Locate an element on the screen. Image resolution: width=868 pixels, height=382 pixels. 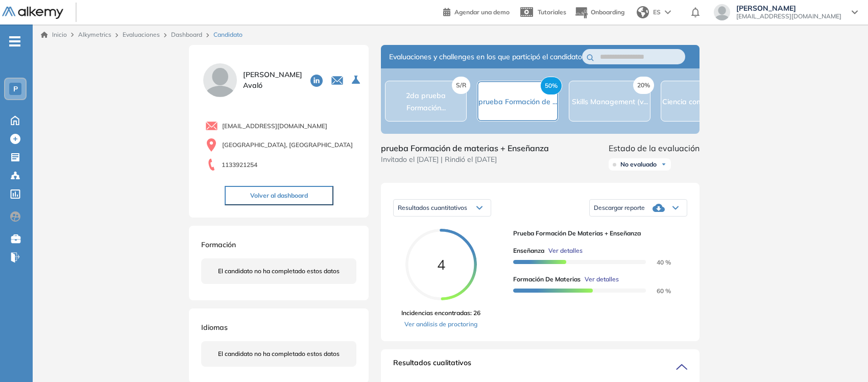
a: Dashboard is located at coordinates (186, 34).